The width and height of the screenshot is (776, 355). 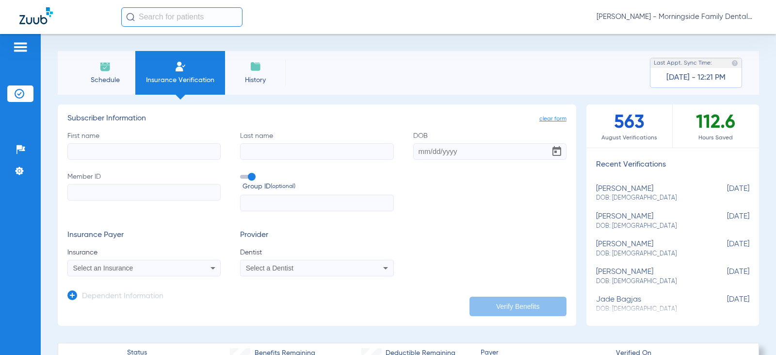 What do you see at coordinates (105, 80) in the screenshot?
I see `span: Schedule` at bounding box center [105, 80].